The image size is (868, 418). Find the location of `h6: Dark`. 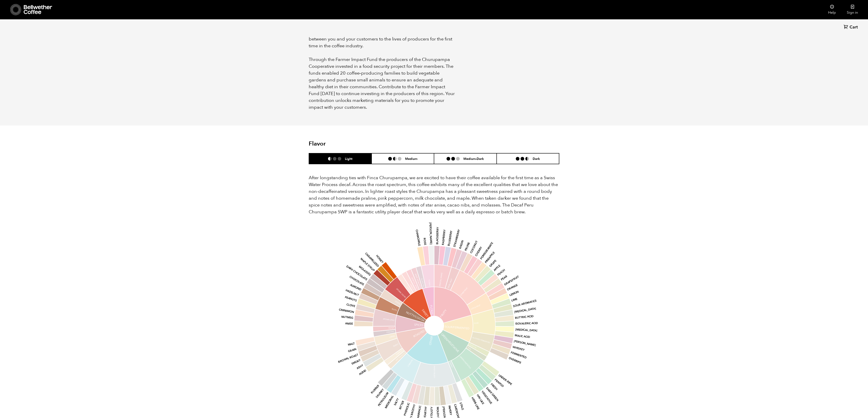

h6: Dark is located at coordinates (536, 159).